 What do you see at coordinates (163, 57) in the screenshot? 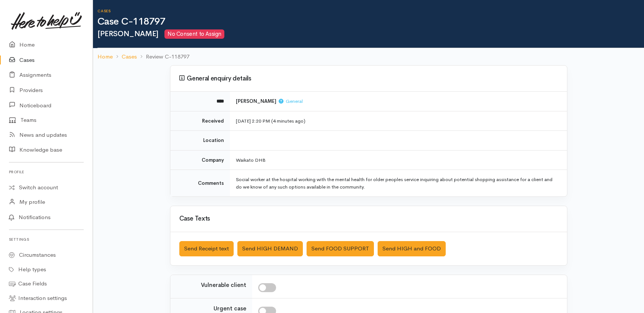
I see `li: Review C-118797` at bounding box center [163, 57].